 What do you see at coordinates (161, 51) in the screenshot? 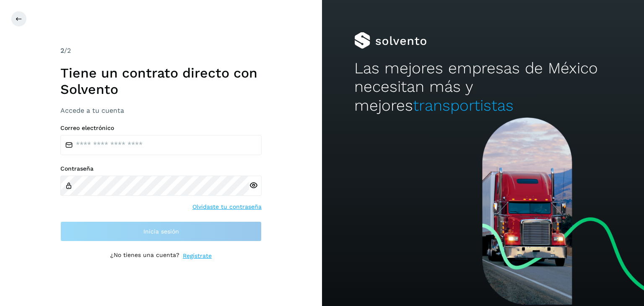
I see `div: /2` at bounding box center [161, 51].